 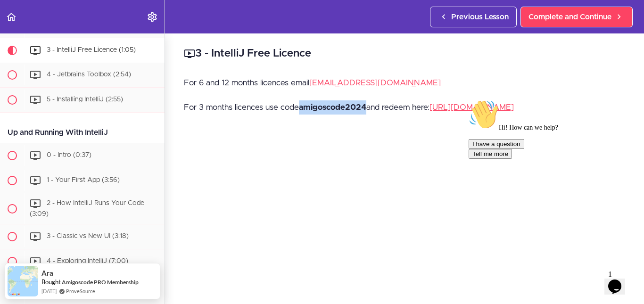 I want to click on span: Bought, so click(x=51, y=281).